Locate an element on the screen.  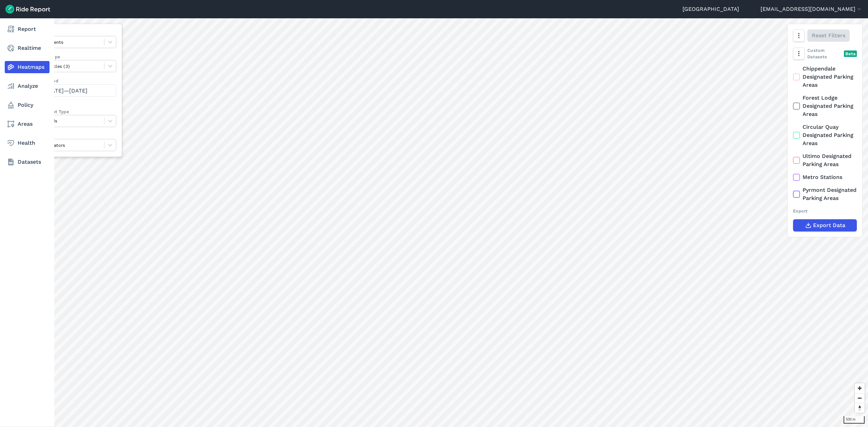
a: Report is located at coordinates (27, 29).